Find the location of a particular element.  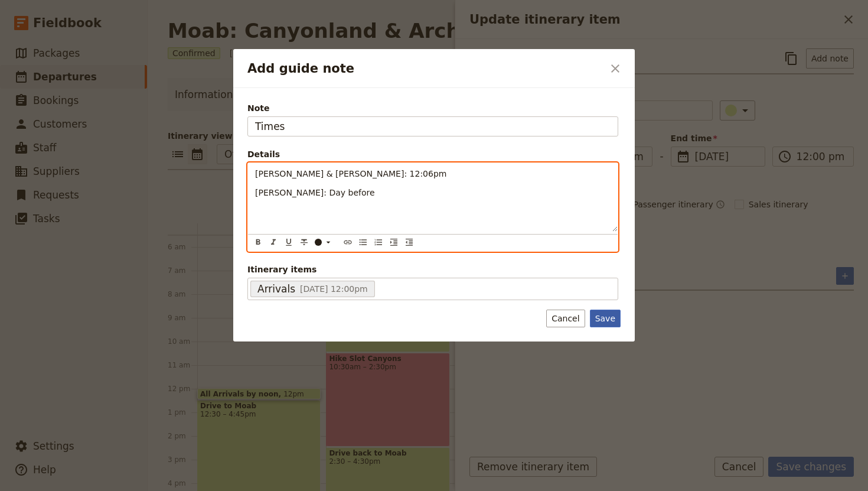

h2: Add guide note is located at coordinates (425, 68).